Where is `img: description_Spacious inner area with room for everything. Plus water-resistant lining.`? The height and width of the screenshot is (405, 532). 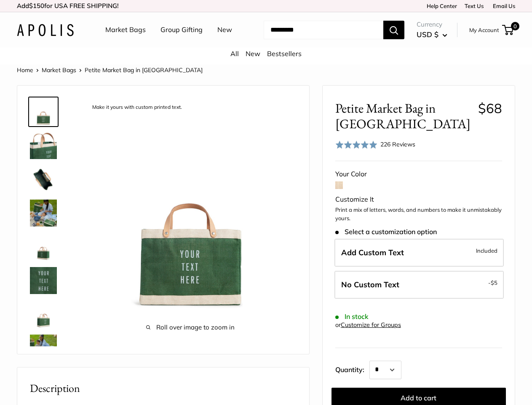
img: description_Spacious inner area with room for everything. Plus water-resistant lining. is located at coordinates (43, 179).